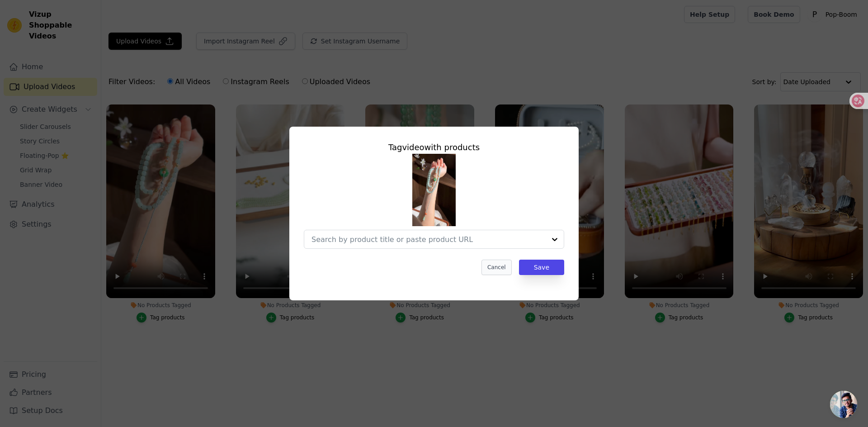  What do you see at coordinates (541, 267) in the screenshot?
I see `button: Save` at bounding box center [541, 267].